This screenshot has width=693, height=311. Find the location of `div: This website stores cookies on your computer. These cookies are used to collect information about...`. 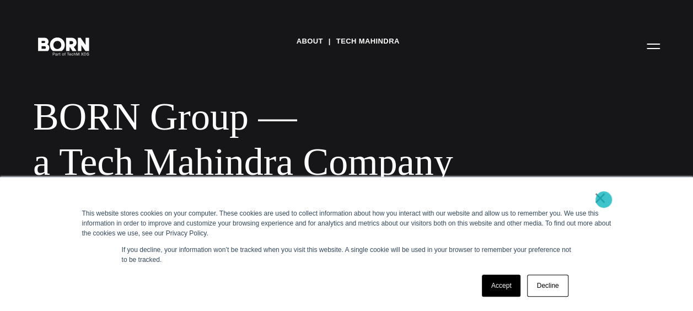

div: This website stores cookies on your computer. These cookies are used to collect information about... is located at coordinates (347, 223).